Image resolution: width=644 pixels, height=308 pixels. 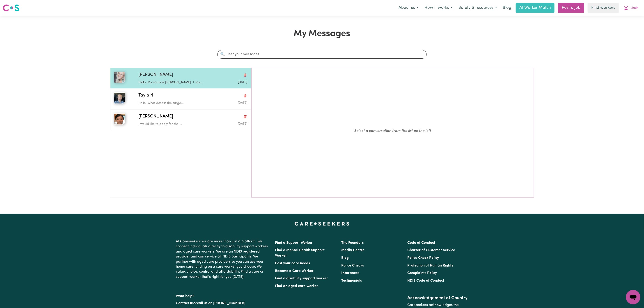 What do you see at coordinates (293, 263) in the screenshot?
I see `a: Post your care needs` at bounding box center [293, 263].